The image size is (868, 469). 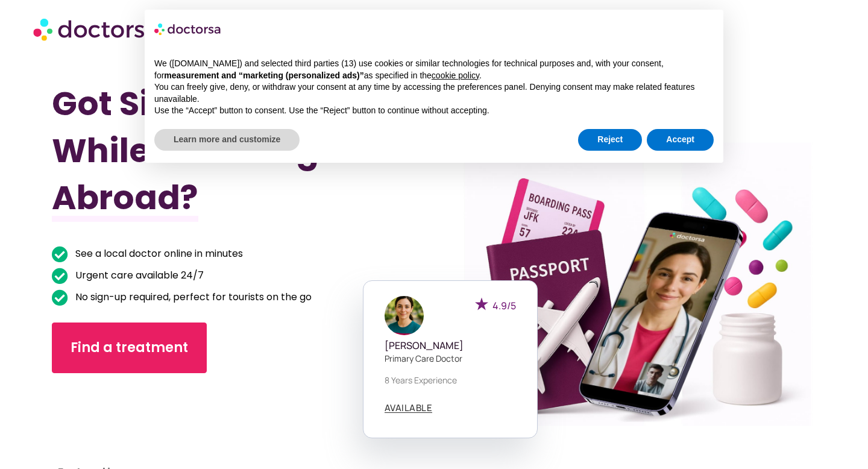 What do you see at coordinates (130, 348) in the screenshot?
I see `span: Find a treatment` at bounding box center [130, 348].